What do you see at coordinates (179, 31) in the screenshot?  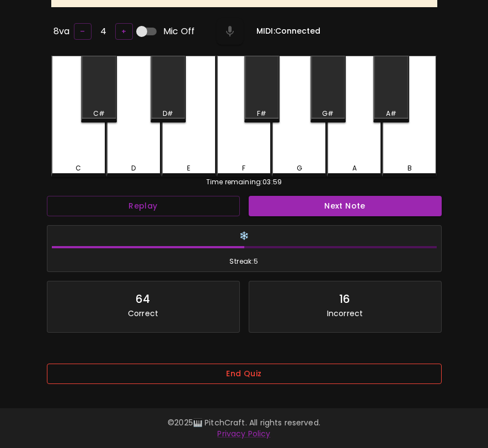 I see `span: Mic Off` at bounding box center [179, 31].